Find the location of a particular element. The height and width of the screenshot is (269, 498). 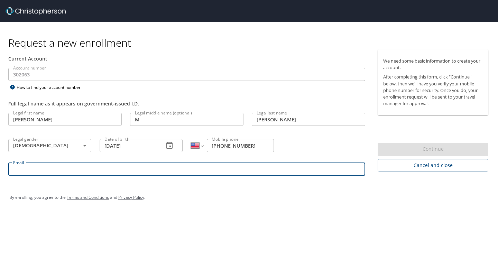

div: By enrolling, you agree to the and . is located at coordinates (249, 197).